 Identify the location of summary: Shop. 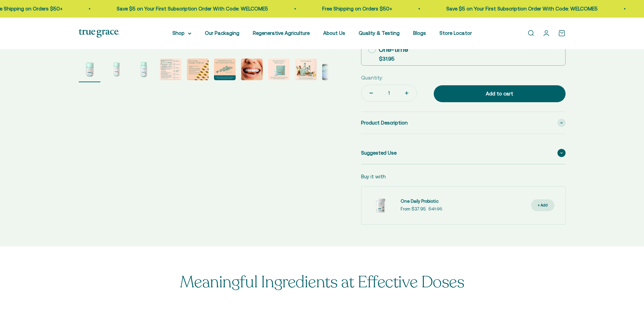
(182, 33).